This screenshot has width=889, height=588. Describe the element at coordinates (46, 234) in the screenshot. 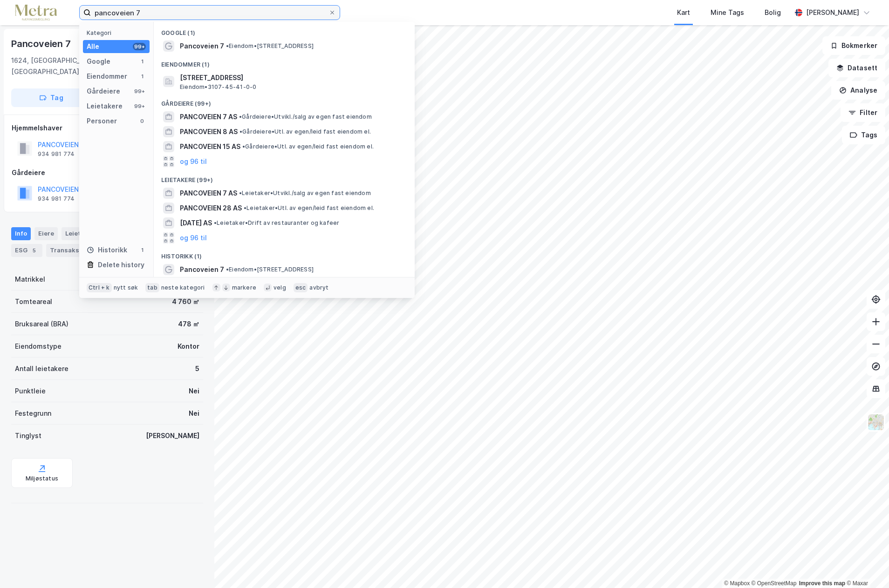

I see `div: Eiere` at that location.